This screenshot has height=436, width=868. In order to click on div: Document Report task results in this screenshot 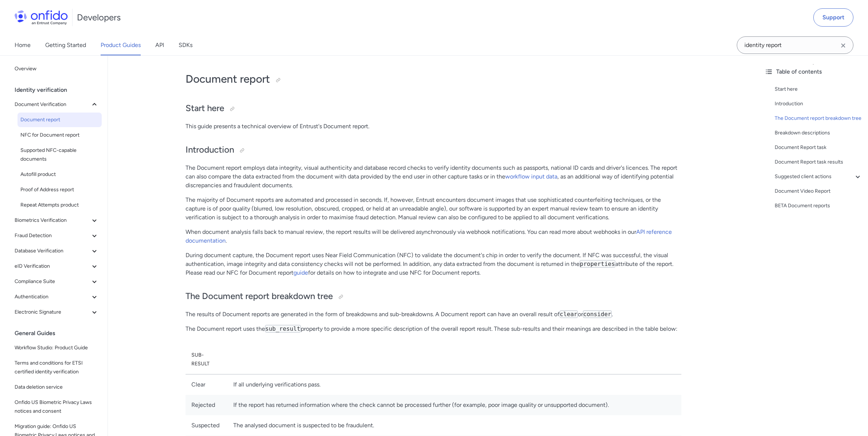, I will do `click(818, 162)`.